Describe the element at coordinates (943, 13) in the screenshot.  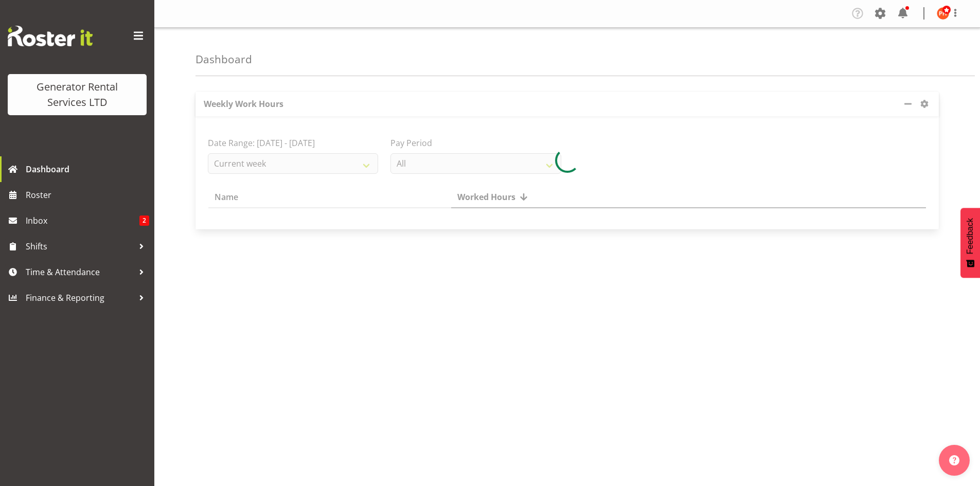
I see `img: phil-hannah11623.jpg` at that location.